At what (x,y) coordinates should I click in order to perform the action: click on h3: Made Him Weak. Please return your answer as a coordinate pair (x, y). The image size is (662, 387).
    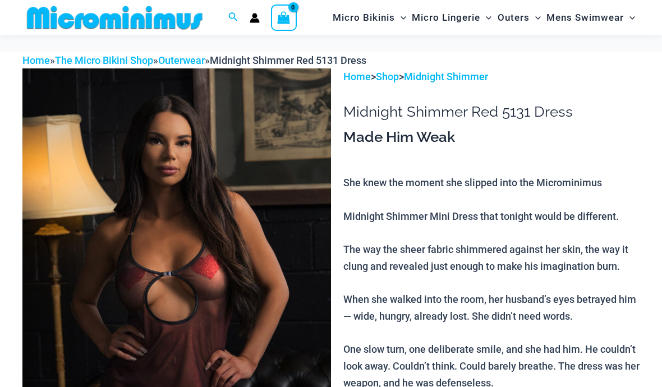
    Looking at the image, I should click on (491, 137).